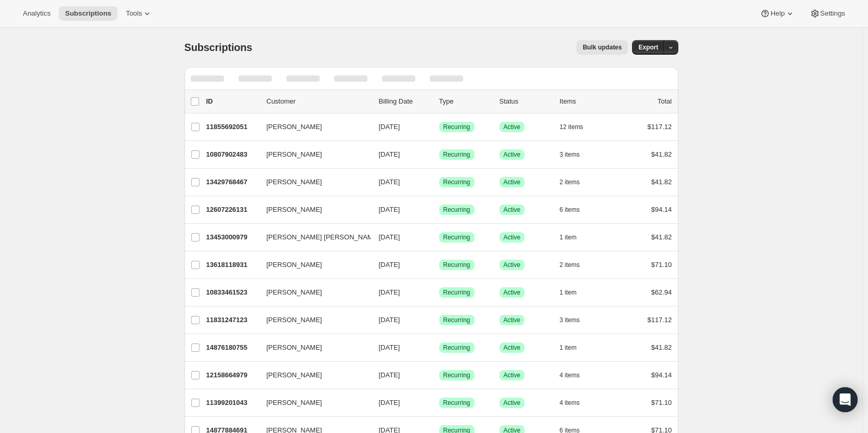 Image resolution: width=868 pixels, height=433 pixels. I want to click on span: Export, so click(648, 47).